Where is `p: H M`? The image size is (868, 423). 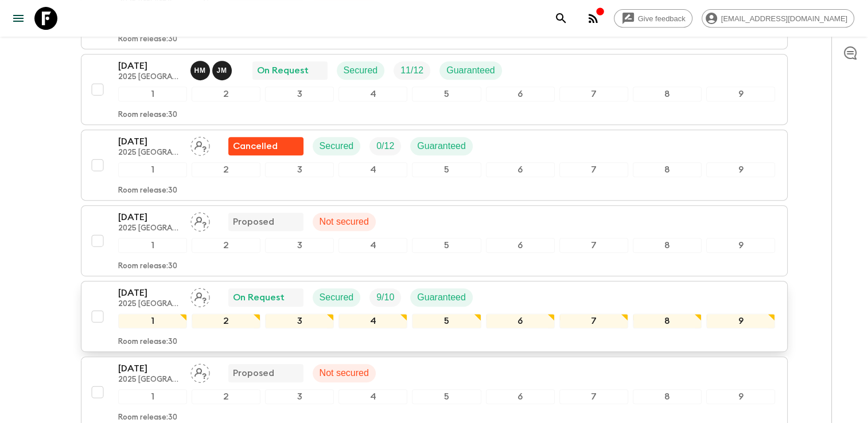 p: H M is located at coordinates (200, 70).